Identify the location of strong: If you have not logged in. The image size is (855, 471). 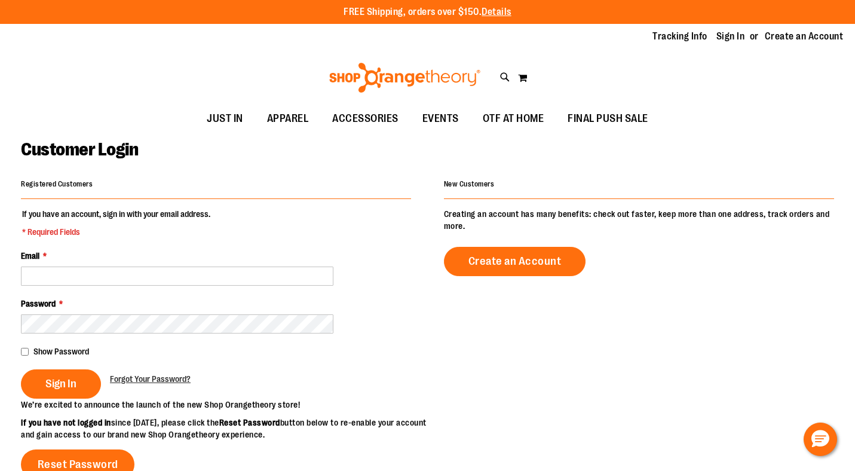
(66, 422).